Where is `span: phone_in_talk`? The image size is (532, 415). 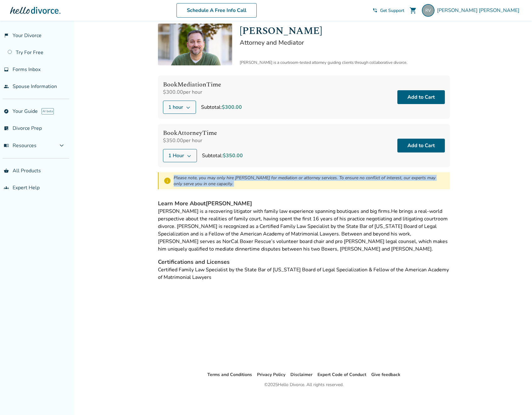
span: phone_in_talk is located at coordinates (375, 10).